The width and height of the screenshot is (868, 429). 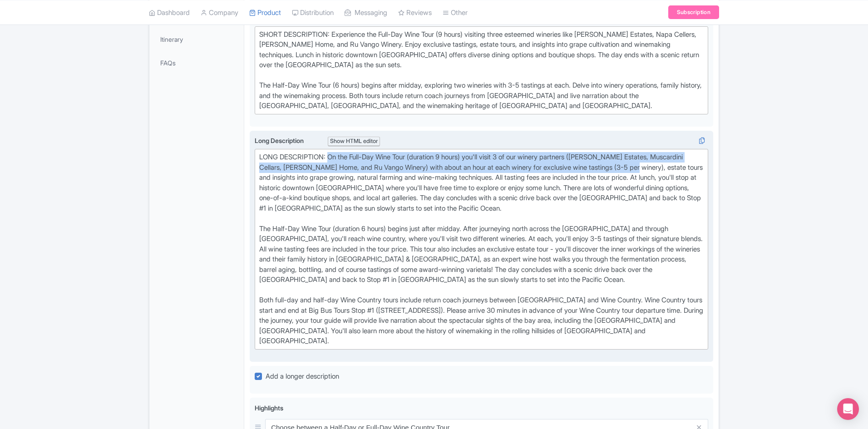 What do you see at coordinates (269, 408) in the screenshot?
I see `span: Highlights` at bounding box center [269, 408].